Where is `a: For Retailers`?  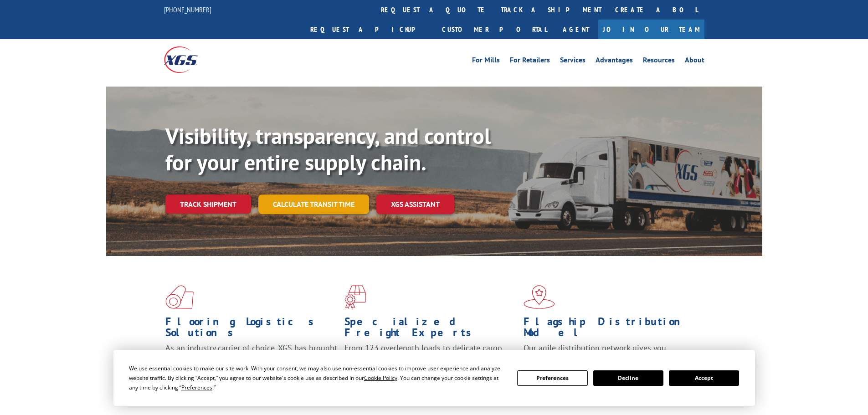
a: For Retailers is located at coordinates (530, 61).